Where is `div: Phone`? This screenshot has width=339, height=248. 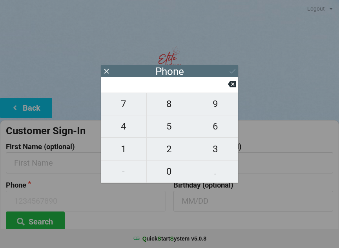
div: Phone is located at coordinates (169, 71).